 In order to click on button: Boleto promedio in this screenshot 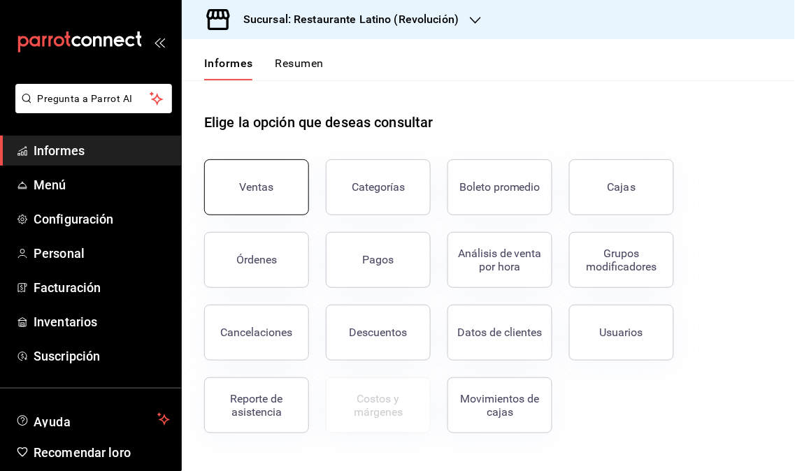, I will do `click(500, 187)`.